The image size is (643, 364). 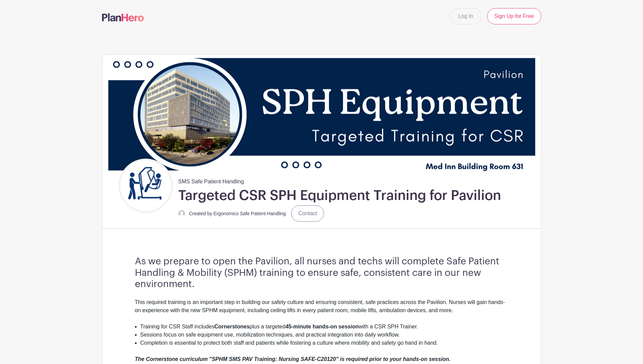 I want to click on a: Log In, so click(x=466, y=16).